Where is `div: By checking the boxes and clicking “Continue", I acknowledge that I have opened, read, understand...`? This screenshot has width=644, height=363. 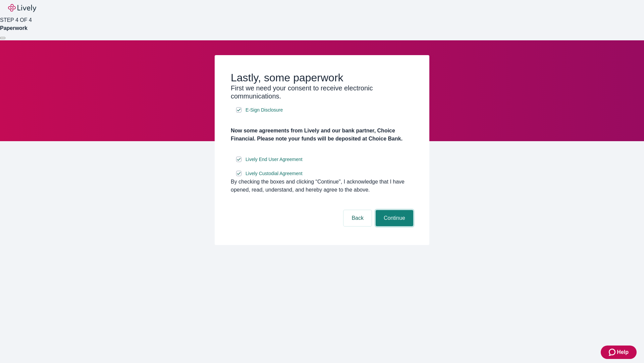 div: By checking the boxes and clicking “Continue", I acknowledge that I have opened, read, understand... is located at coordinates (322, 185).